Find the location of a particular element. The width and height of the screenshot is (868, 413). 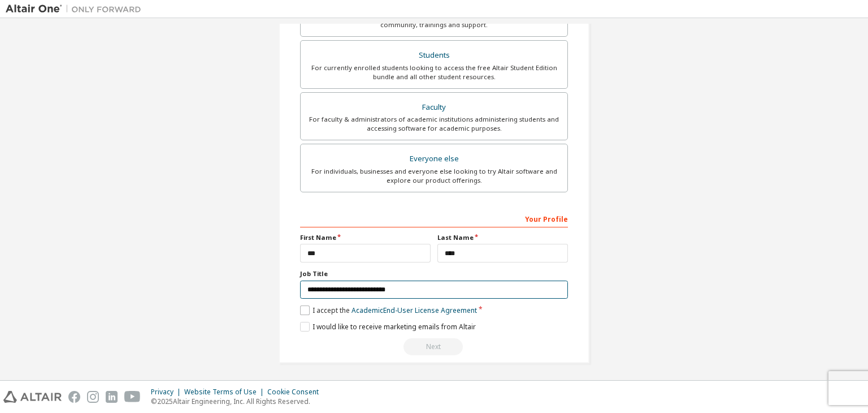

div: Website Terms of Use is located at coordinates (225, 392).